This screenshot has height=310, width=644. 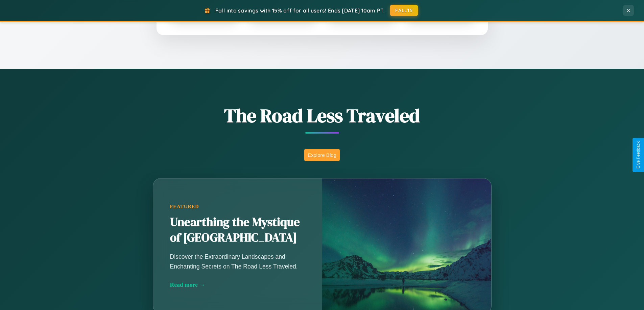 I want to click on div: Give Feedback, so click(x=638, y=155).